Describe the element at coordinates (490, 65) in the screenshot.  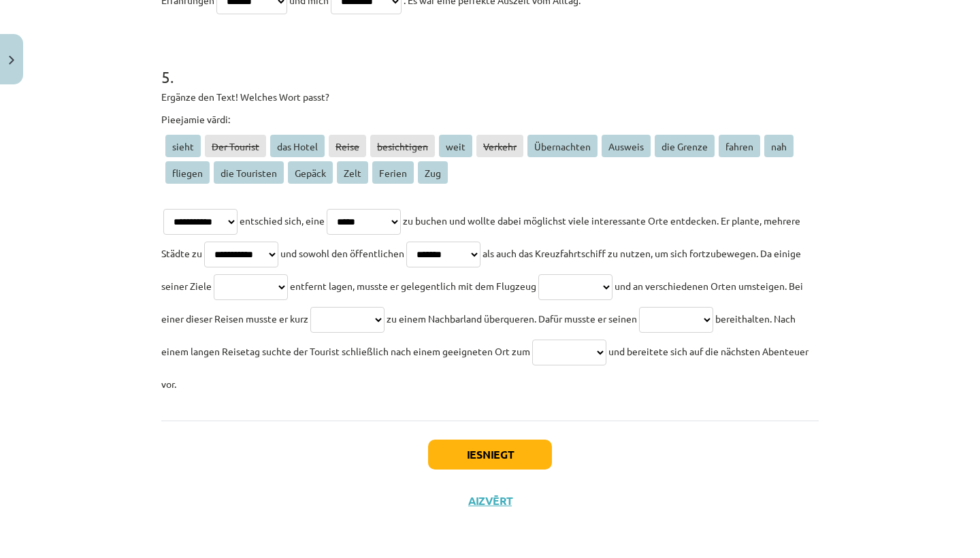
I see `h1: 5 .` at that location.